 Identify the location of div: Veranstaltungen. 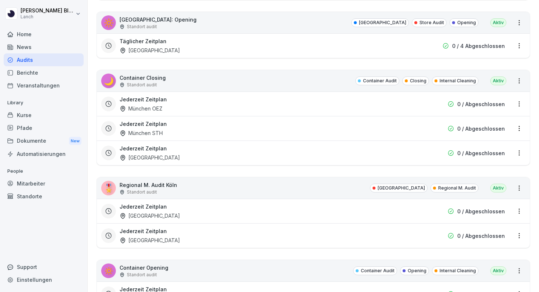
(44, 85).